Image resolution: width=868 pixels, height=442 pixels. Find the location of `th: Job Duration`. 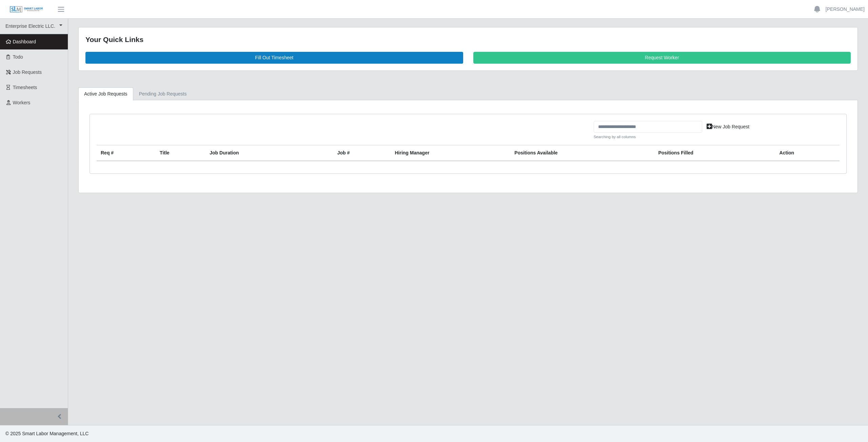

th: Job Duration is located at coordinates (258, 153).